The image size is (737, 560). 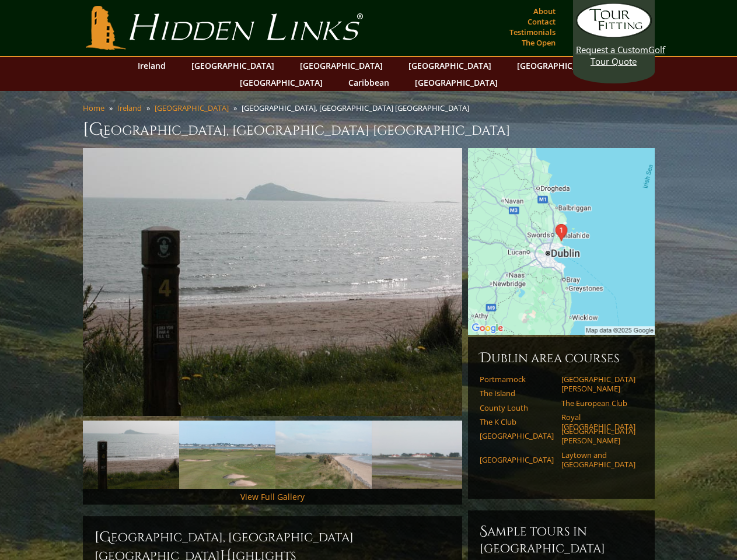 What do you see at coordinates (93, 108) in the screenshot?
I see `a: Home` at bounding box center [93, 108].